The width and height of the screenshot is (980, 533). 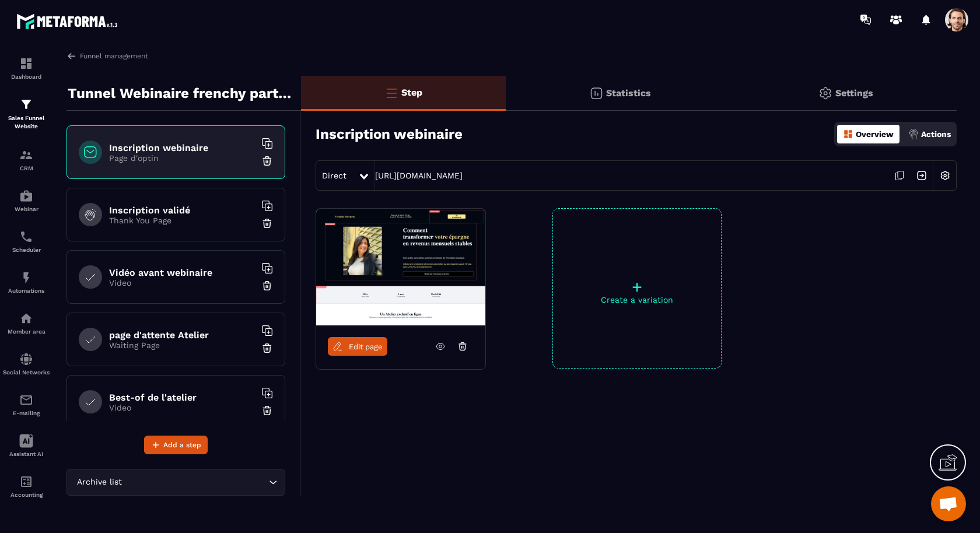 What do you see at coordinates (27, 331) in the screenshot?
I see `p: Member area` at bounding box center [27, 331].